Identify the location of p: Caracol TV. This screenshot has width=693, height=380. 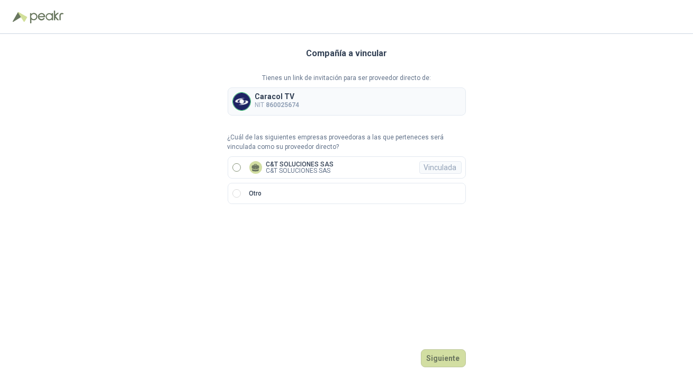
(277, 96).